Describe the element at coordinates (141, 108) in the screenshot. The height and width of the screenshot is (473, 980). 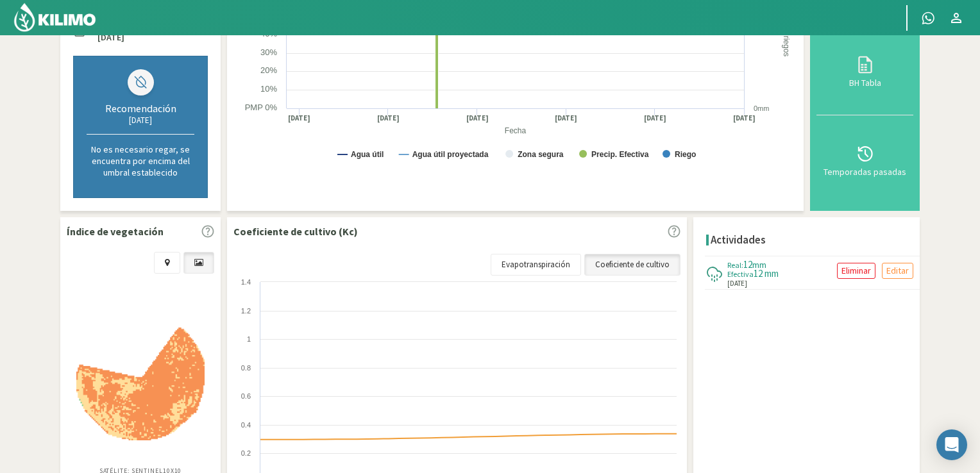
I see `div: Recomendación` at that location.